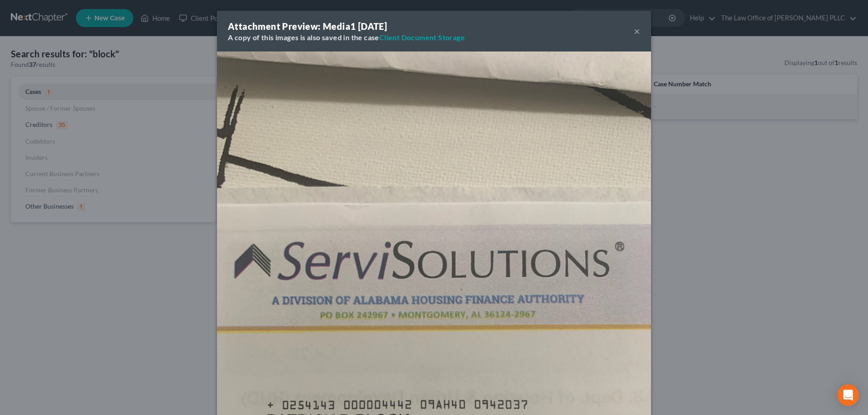  I want to click on a: Client Document Storage, so click(421, 37).